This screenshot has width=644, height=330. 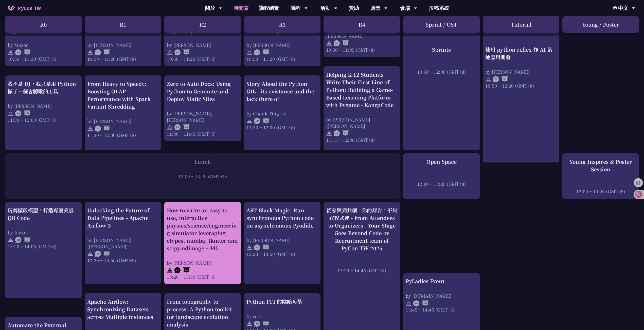 What do you see at coordinates (203, 25) in the screenshot?
I see `div: R2` at bounding box center [203, 25].